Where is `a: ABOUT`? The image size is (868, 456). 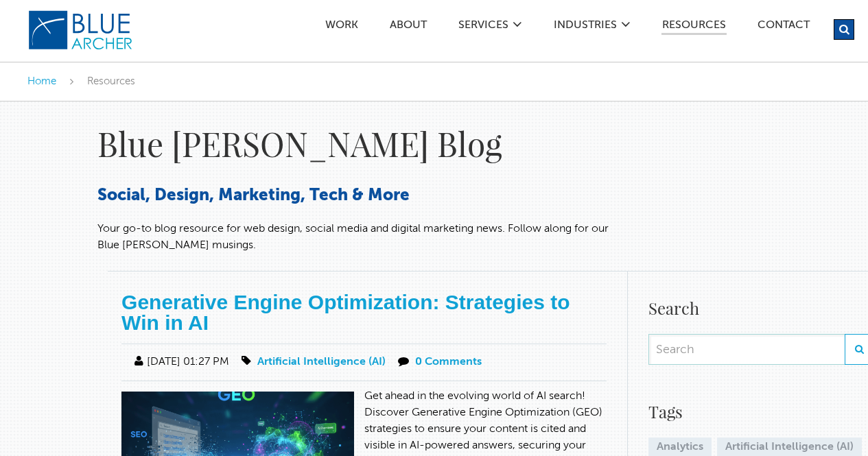 a: ABOUT is located at coordinates (408, 27).